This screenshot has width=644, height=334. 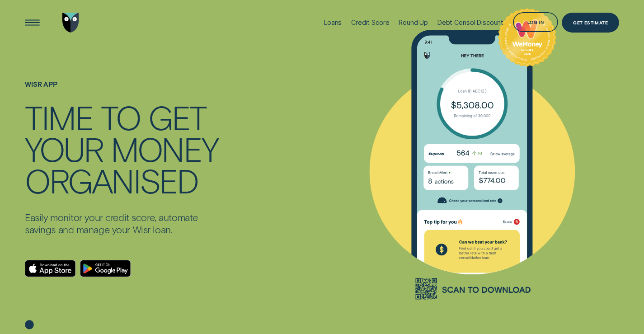 What do you see at coordinates (332, 22) in the screenshot?
I see `div: Loans` at bounding box center [332, 22].